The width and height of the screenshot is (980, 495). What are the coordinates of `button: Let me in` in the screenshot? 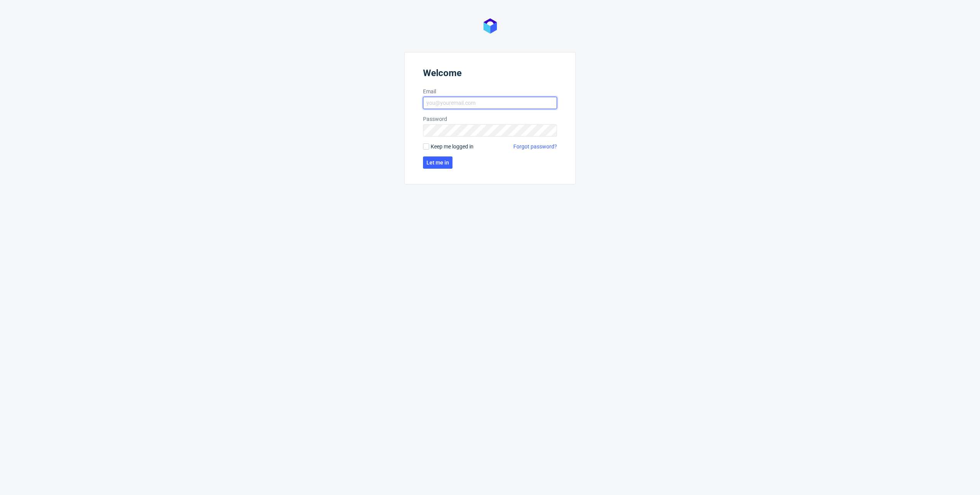 It's located at (437, 162).